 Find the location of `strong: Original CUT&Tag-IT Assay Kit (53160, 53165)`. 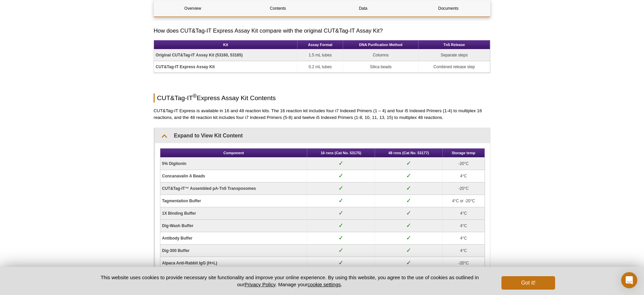

strong: Original CUT&Tag-IT Assay Kit (53160, 53165) is located at coordinates (199, 55).